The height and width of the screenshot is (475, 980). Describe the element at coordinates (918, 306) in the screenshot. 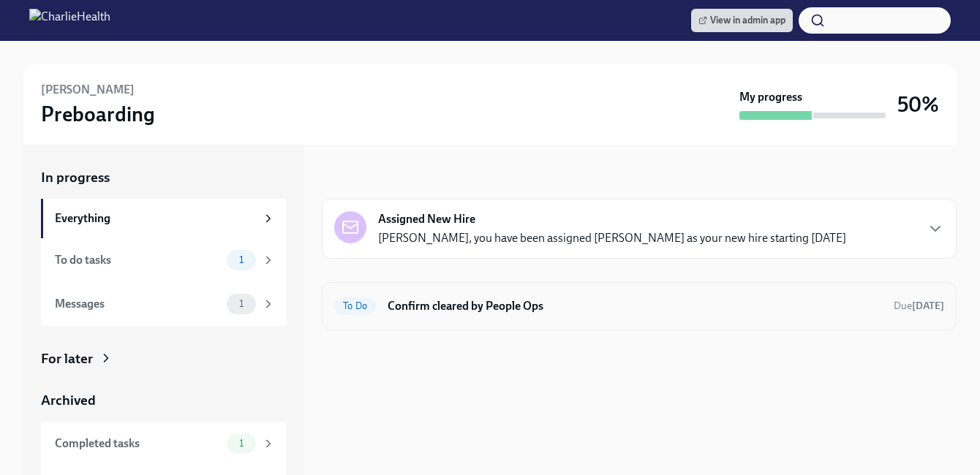

I see `span: August 31st, 2025 09:00` at that location.